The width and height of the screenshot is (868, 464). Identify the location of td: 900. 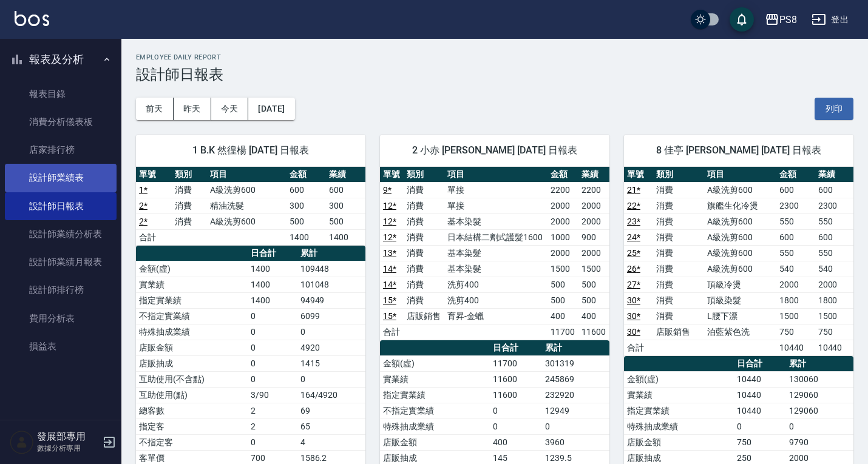
(593, 237).